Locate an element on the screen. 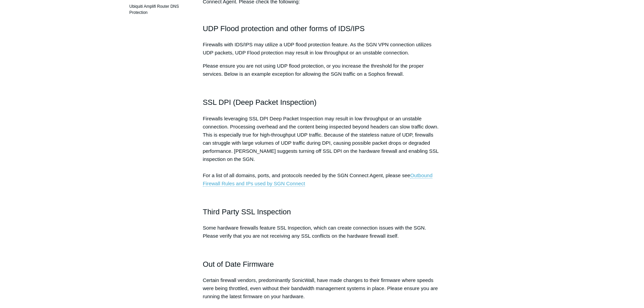 This screenshot has height=308, width=644. p: Certain firewall vendors, predominantly SonicWall, have made changes to their firmware where spee... is located at coordinates (322, 288).